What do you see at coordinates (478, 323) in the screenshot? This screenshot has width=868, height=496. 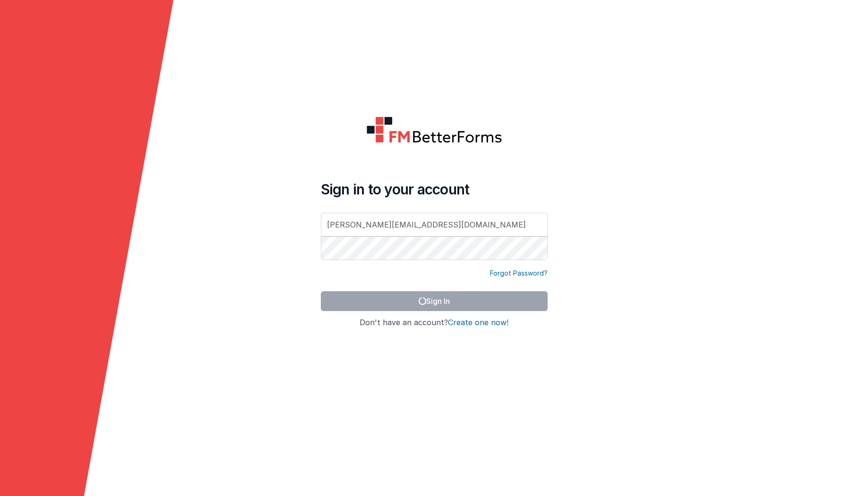 I see `button: Create one now!` at bounding box center [478, 323].